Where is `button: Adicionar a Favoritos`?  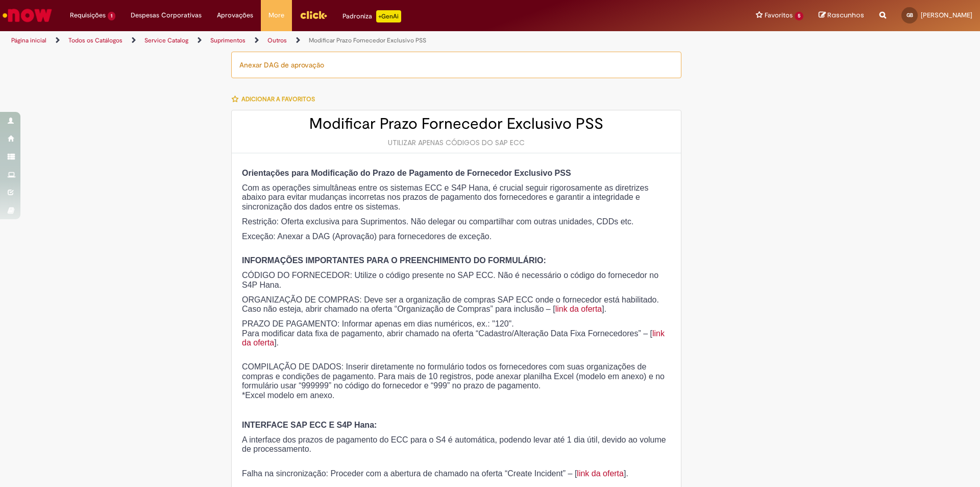 button: Adicionar a Favoritos is located at coordinates (276, 99).